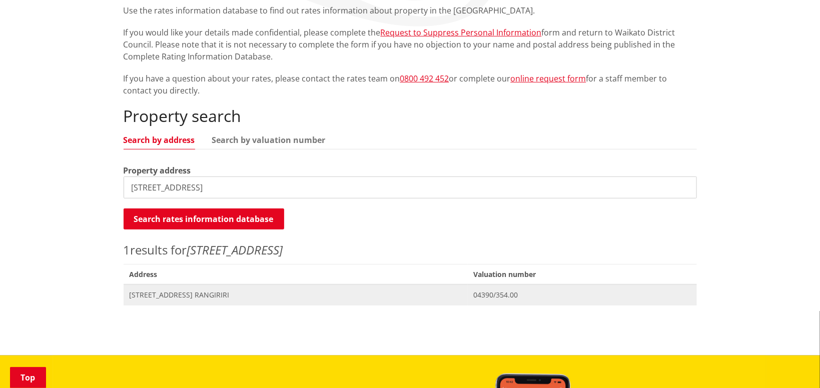 This screenshot has height=388, width=820. I want to click on a: Search by address, so click(159, 140).